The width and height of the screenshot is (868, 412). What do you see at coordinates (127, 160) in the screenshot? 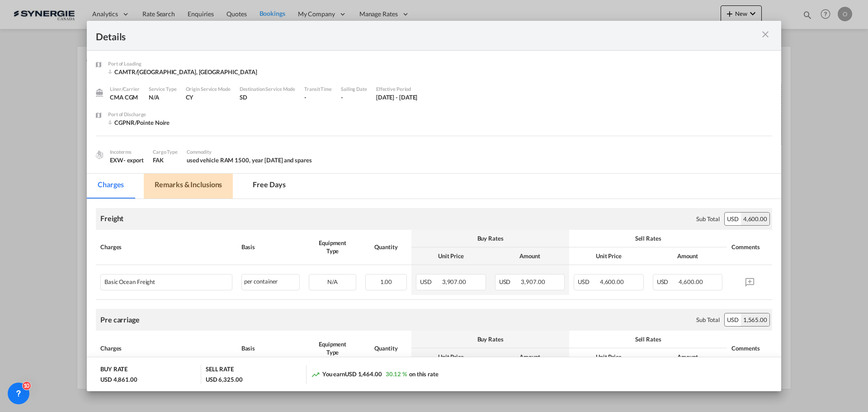
I see `div: EXW` at bounding box center [127, 160].